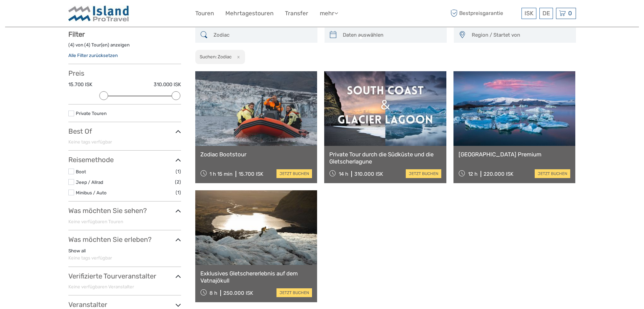  Describe the element at coordinates (125, 276) in the screenshot. I see `h3: Verifizierte Tourveranstalter` at that location.